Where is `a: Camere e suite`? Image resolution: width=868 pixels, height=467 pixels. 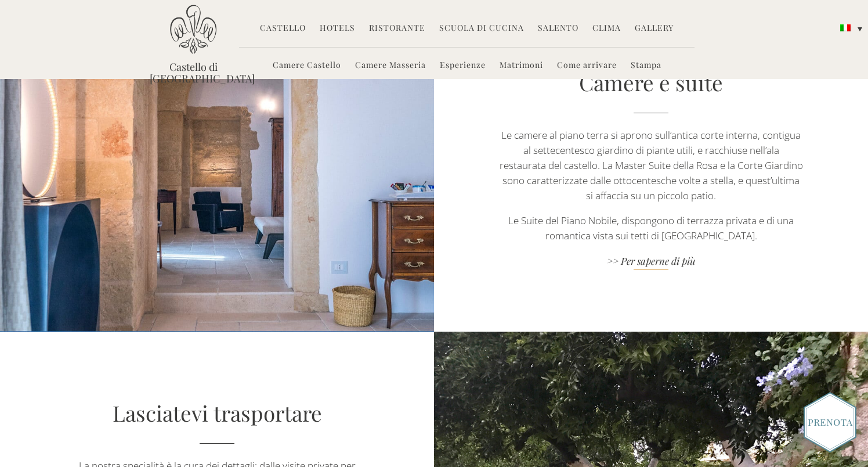
a: Camere e suite is located at coordinates (651, 82).